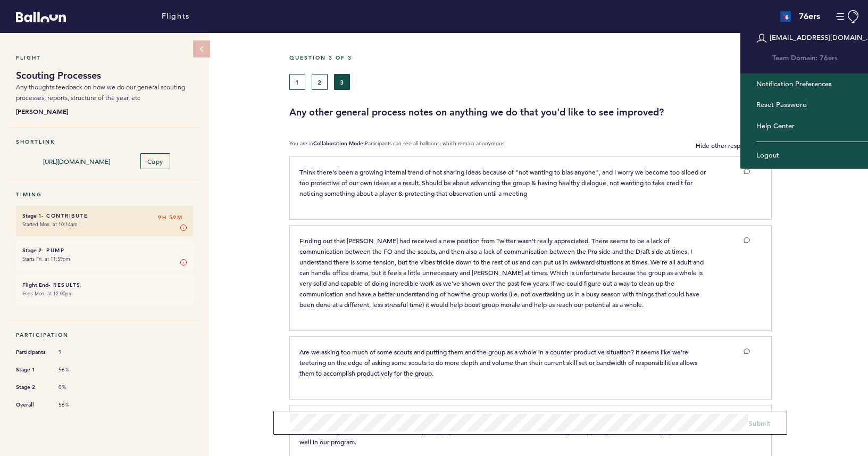 The image size is (868, 456). I want to click on span: Think there's been a growing internal trend of not sharing ideas because of "not wanting to bias ..., so click(504, 183).